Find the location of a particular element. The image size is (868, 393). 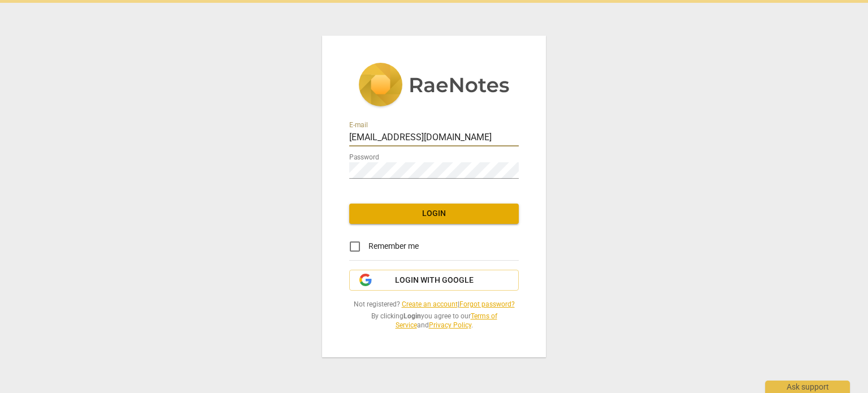

img: 5ac2273c67554f335776073100b6d88f.svg is located at coordinates (434, 86).